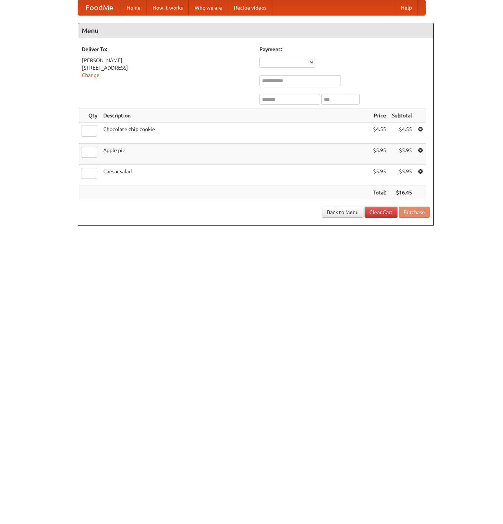 The width and height of the screenshot is (503, 524). Describe the element at coordinates (167, 49) in the screenshot. I see `h5: Deliver To:` at that location.